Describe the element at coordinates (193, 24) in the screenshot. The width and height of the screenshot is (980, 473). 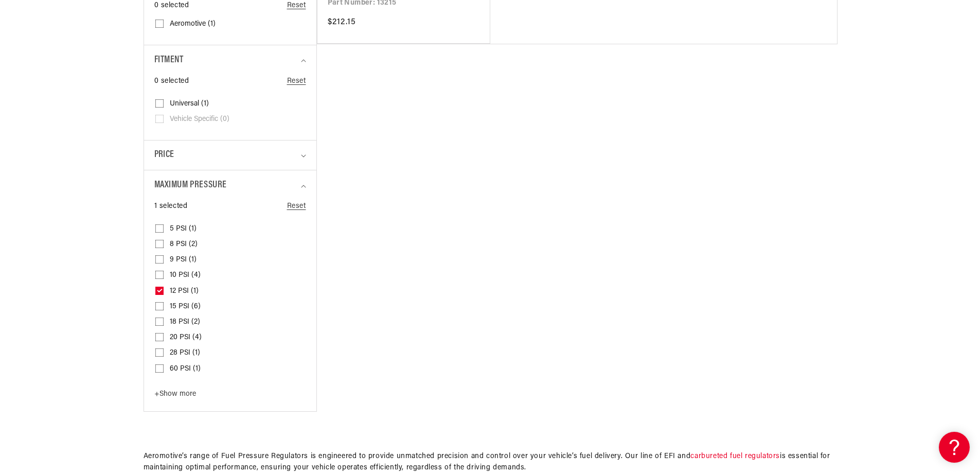
I see `span: Aeromotive (1)` at that location.